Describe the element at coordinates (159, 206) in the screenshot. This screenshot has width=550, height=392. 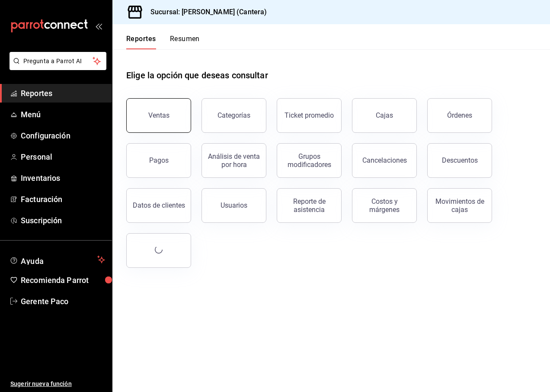
I see `button: Datos de clientes` at that location.